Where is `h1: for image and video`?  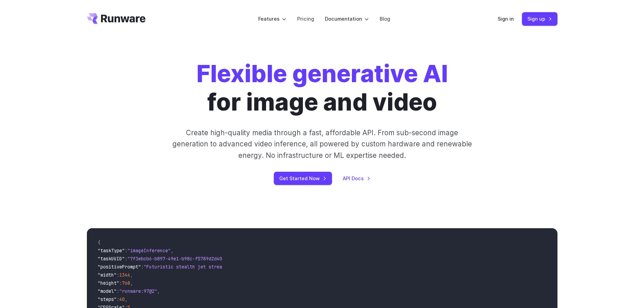
h1: for image and video is located at coordinates (322, 88).